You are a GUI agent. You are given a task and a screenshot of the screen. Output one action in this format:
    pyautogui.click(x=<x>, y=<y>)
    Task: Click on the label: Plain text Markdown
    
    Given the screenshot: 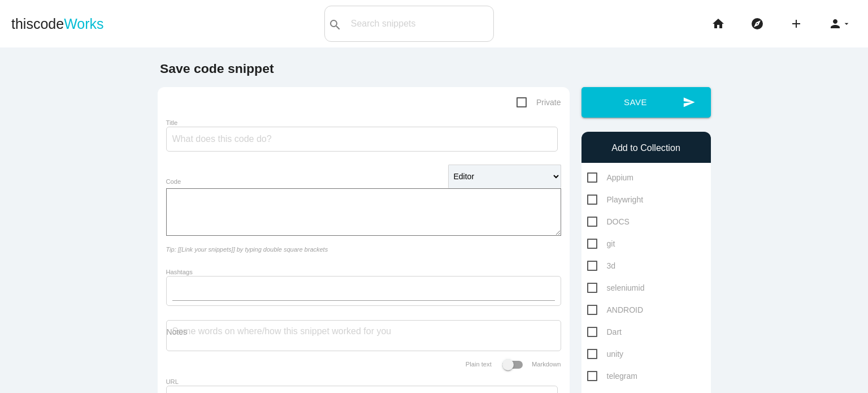 What is the action you would take?
    pyautogui.click(x=513, y=364)
    